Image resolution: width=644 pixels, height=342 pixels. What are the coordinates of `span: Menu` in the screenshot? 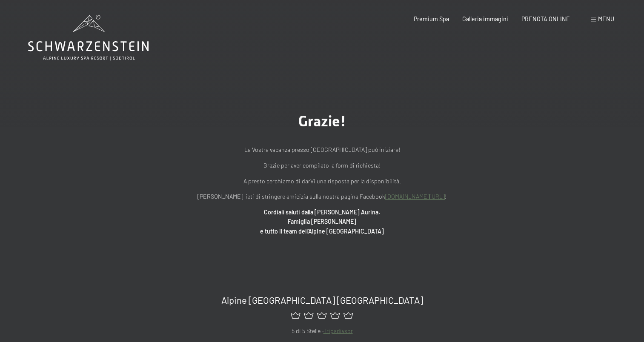 It's located at (606, 19).